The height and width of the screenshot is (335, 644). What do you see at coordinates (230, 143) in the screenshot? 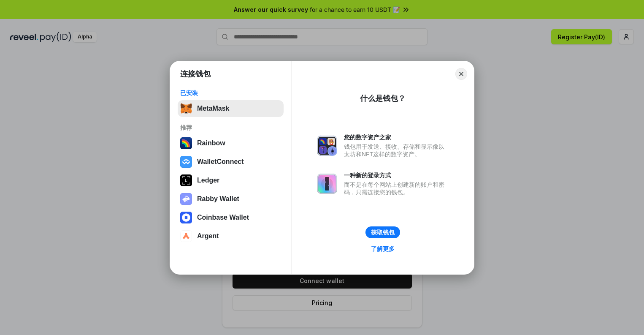
I see `button: Rainbow` at bounding box center [230, 143].